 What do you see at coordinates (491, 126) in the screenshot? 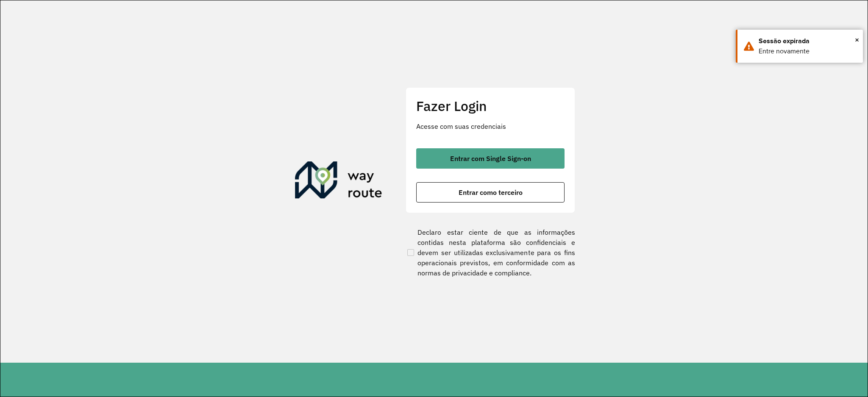
I see `p: Acesse com suas credenciais` at bounding box center [491, 126].